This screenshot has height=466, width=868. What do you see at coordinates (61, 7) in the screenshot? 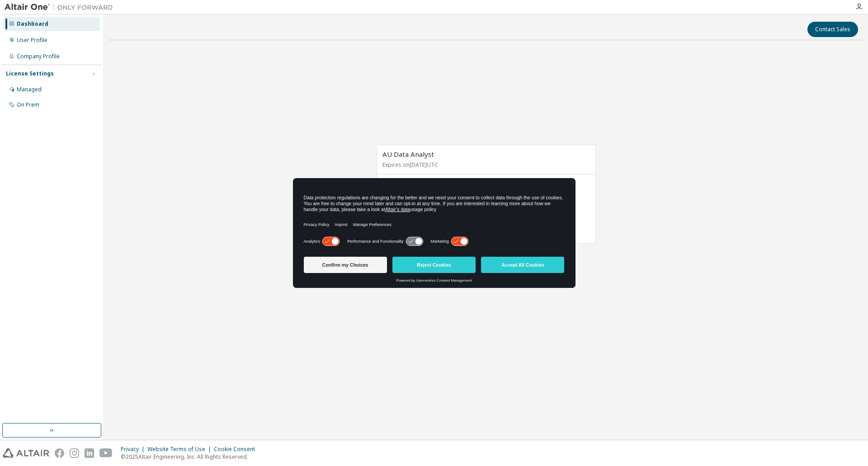
I see `img: Altair One` at bounding box center [61, 7].